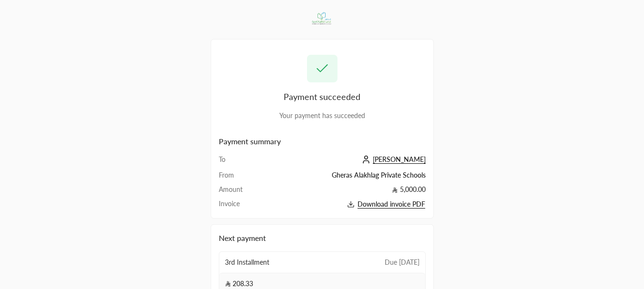 The image size is (644, 289). Describe the element at coordinates (322, 116) in the screenshot. I see `div: Your payment has succeeded` at that location.